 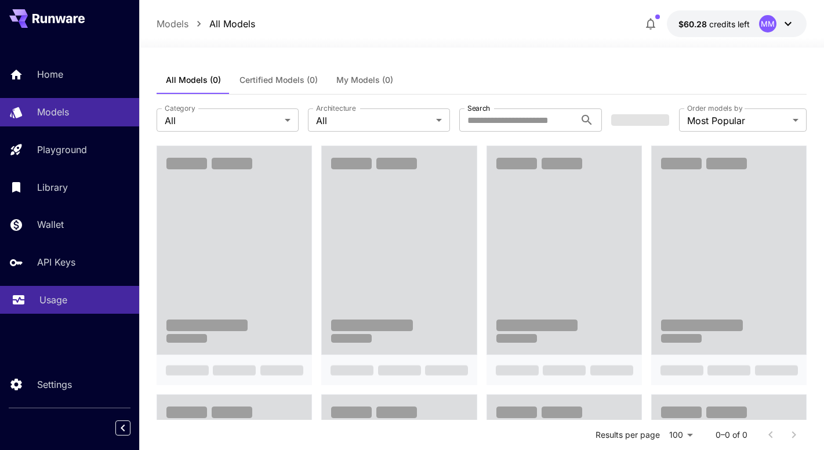 I want to click on div: $60.27672, so click(x=714, y=24).